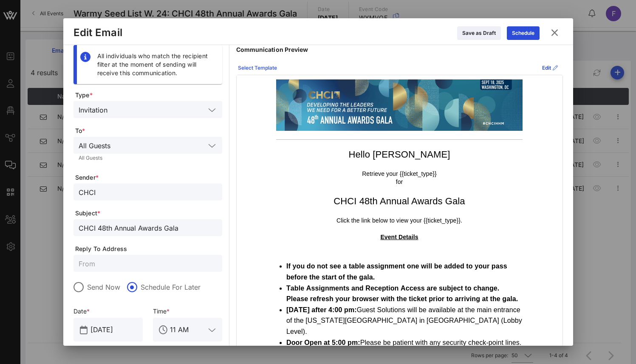 The height and width of the screenshot is (364, 636). Describe the element at coordinates (323, 342) in the screenshot. I see `strong: Door Open at 5:00 pm:` at that location.